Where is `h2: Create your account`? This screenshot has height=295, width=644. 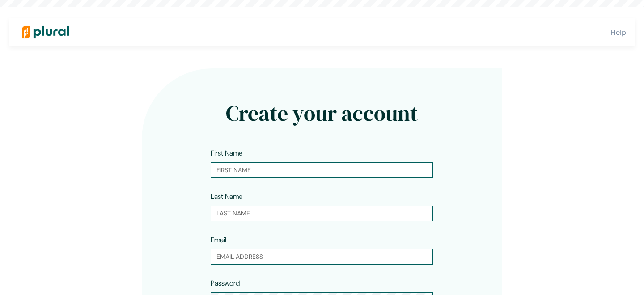 h2: Create your account is located at coordinates (322, 114).